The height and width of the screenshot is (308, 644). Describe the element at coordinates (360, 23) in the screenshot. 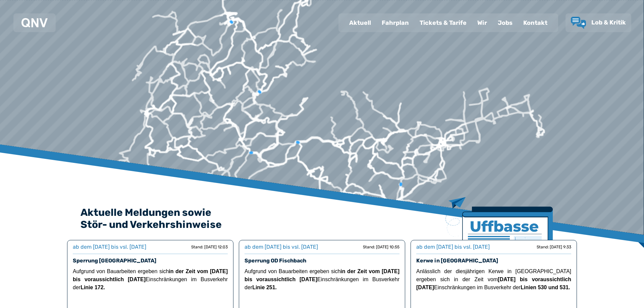

I see `div: Aktuell` at that location.